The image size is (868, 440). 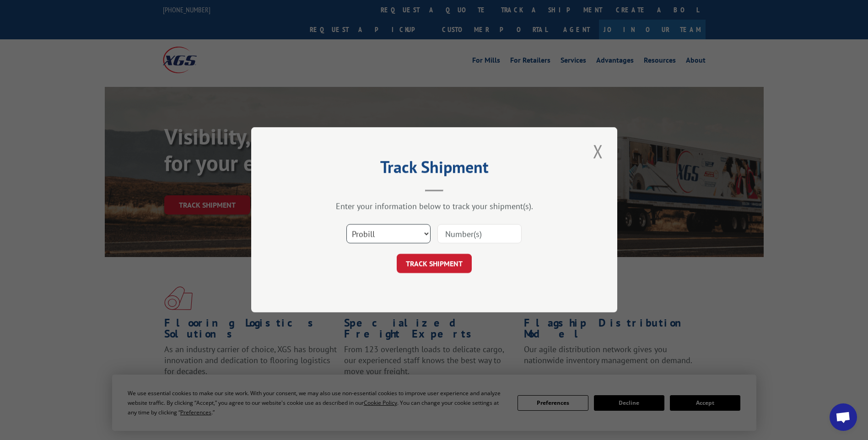 What do you see at coordinates (843, 417) in the screenshot?
I see `a: Open chat` at bounding box center [843, 417].